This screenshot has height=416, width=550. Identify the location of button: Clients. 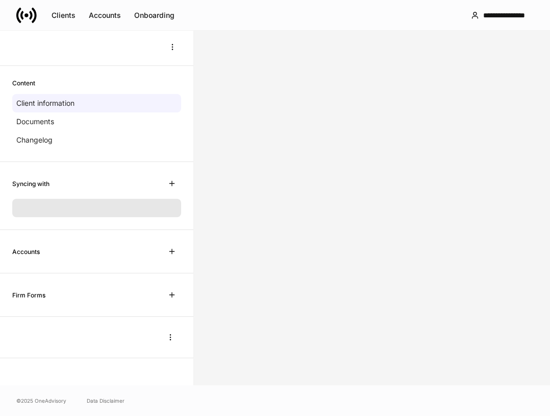
(63, 15).